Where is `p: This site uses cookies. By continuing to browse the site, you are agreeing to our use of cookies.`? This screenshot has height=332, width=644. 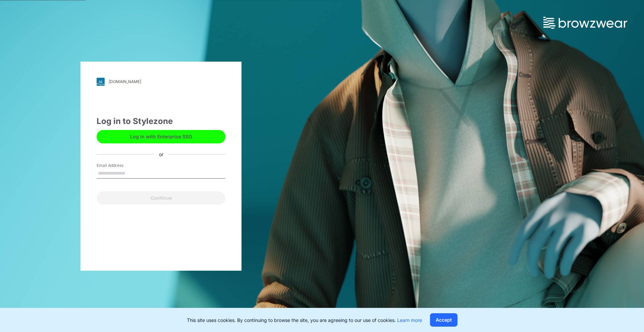
p: This site uses cookies. By continuing to browse the site, you are agreeing to our use of cookies. is located at coordinates (304, 320).